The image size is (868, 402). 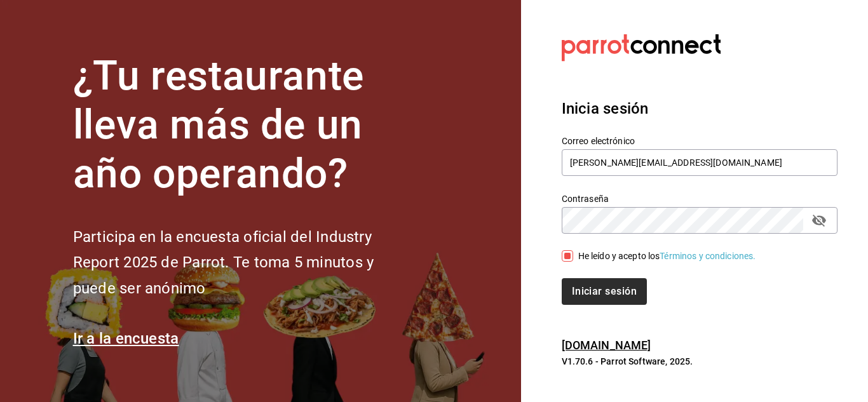 What do you see at coordinates (126, 338) in the screenshot?
I see `a: Ir a la encuesta` at bounding box center [126, 338].